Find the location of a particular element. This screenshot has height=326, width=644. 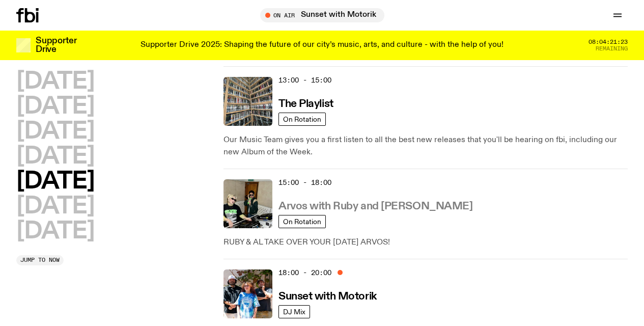

a: A corner shot of the fbi music library is located at coordinates (248, 101).